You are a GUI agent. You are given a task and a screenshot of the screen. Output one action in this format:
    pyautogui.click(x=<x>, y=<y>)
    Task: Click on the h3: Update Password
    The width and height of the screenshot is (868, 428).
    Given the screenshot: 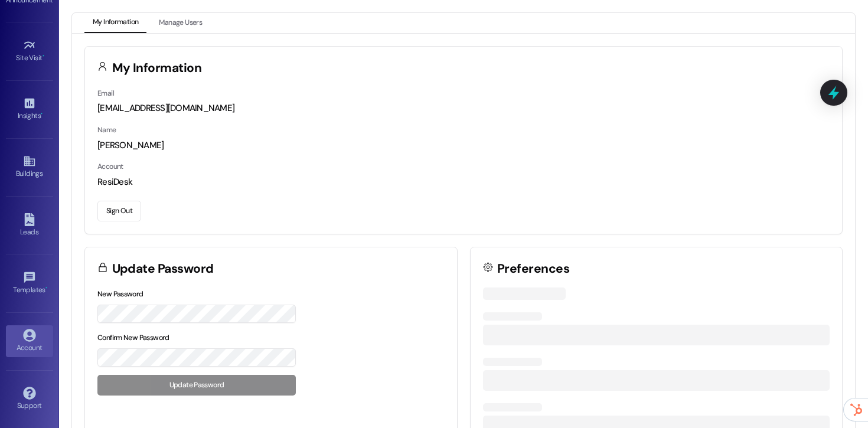 What is the action you would take?
    pyautogui.click(x=163, y=268)
    